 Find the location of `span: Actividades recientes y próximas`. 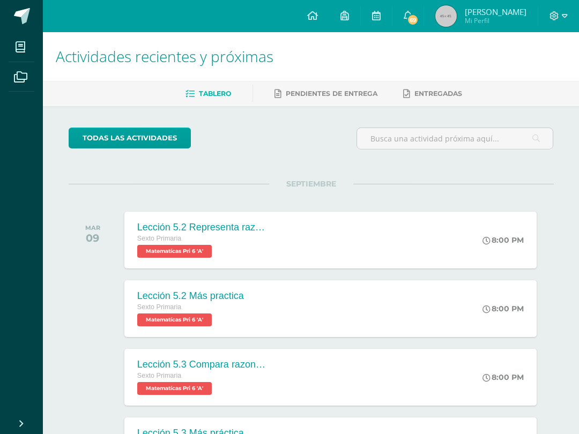

span: Actividades recientes y próximas is located at coordinates (164, 56).